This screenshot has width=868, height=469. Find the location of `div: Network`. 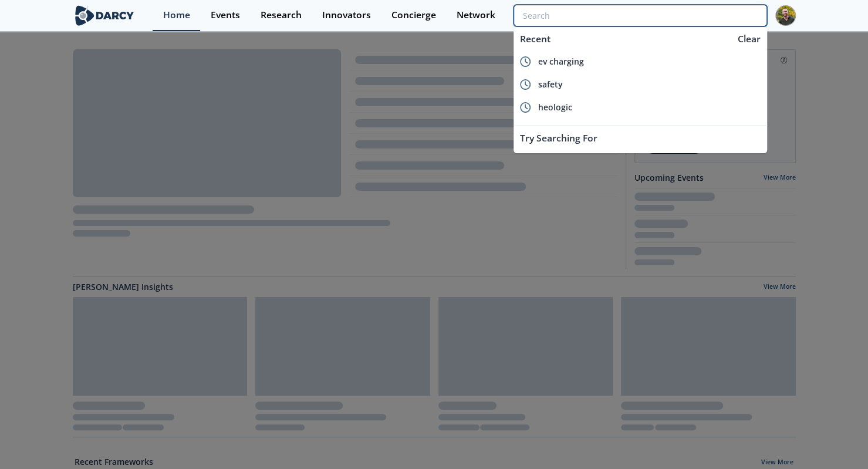

div: Network is located at coordinates (476, 15).